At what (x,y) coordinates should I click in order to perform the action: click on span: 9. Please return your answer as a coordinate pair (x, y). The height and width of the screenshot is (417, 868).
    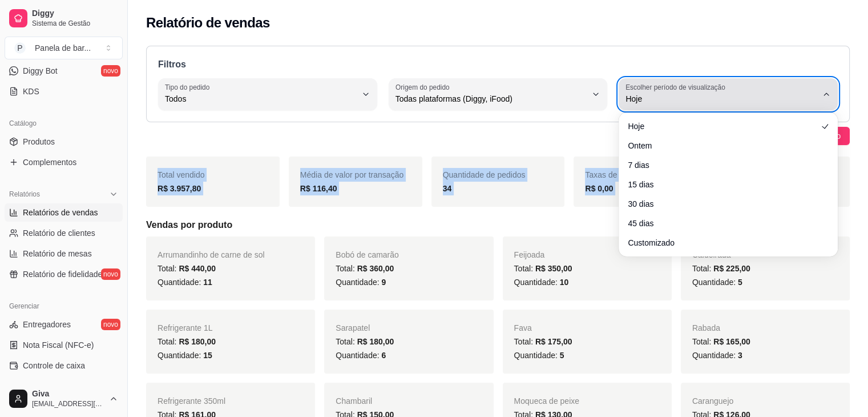
    Looking at the image, I should click on (384, 282).